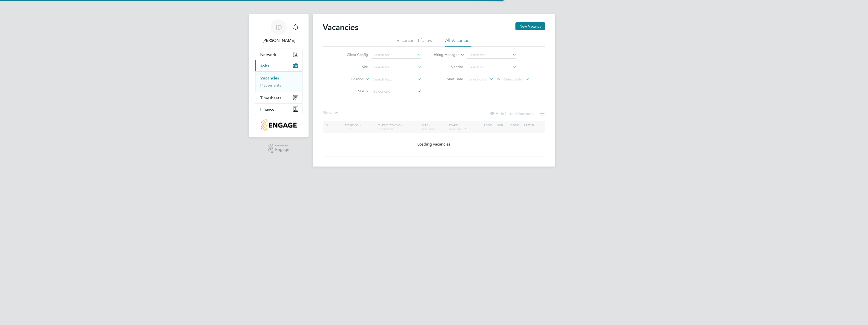  What do you see at coordinates (530, 26) in the screenshot?
I see `button: New Vacancy` at bounding box center [530, 26].